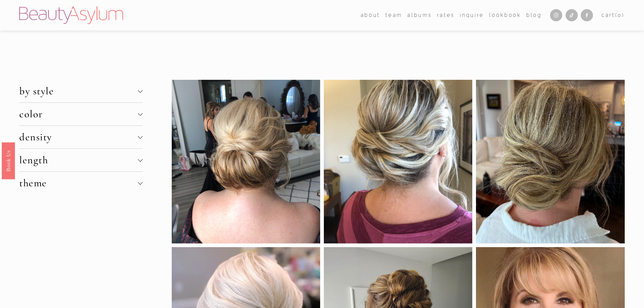  Describe the element at coordinates (71, 15) in the screenshot. I see `img: Beauty Asylum | Bridal Hair &amp; Makeup Charlotte &amp; Atlanta` at that location.